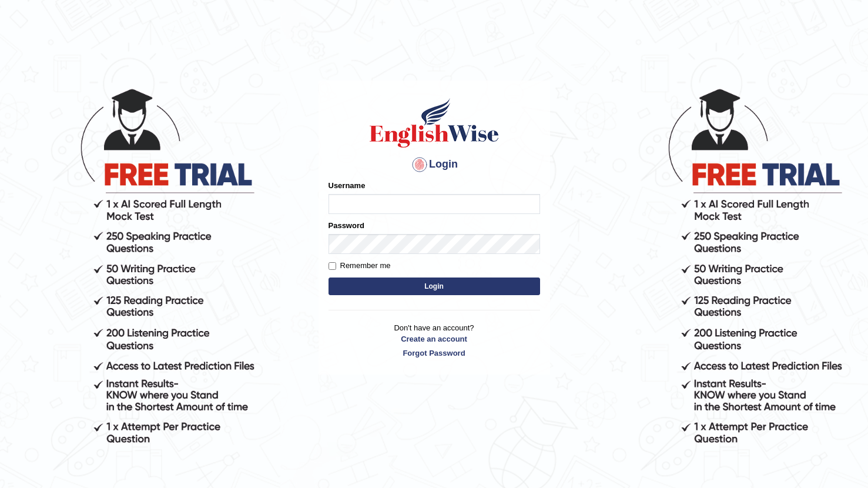 The image size is (868, 488). What do you see at coordinates (360, 266) in the screenshot?
I see `label: Remember me` at bounding box center [360, 266].